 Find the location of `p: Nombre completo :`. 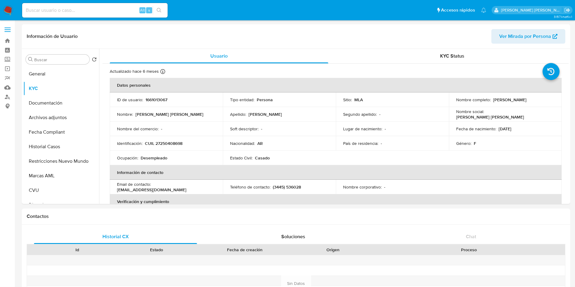

p: Nombre completo : is located at coordinates (473, 100).